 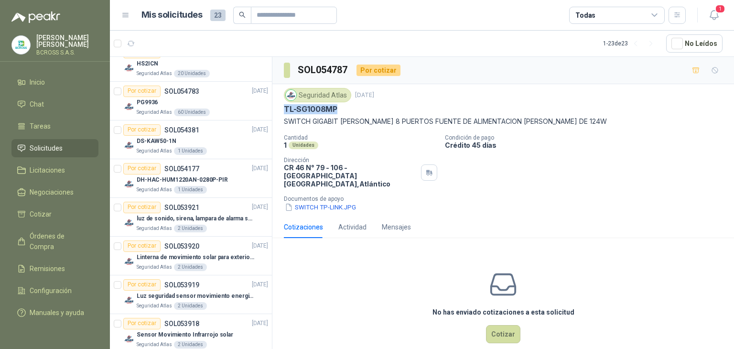 I want to click on span: Cotizar, so click(x=41, y=214).